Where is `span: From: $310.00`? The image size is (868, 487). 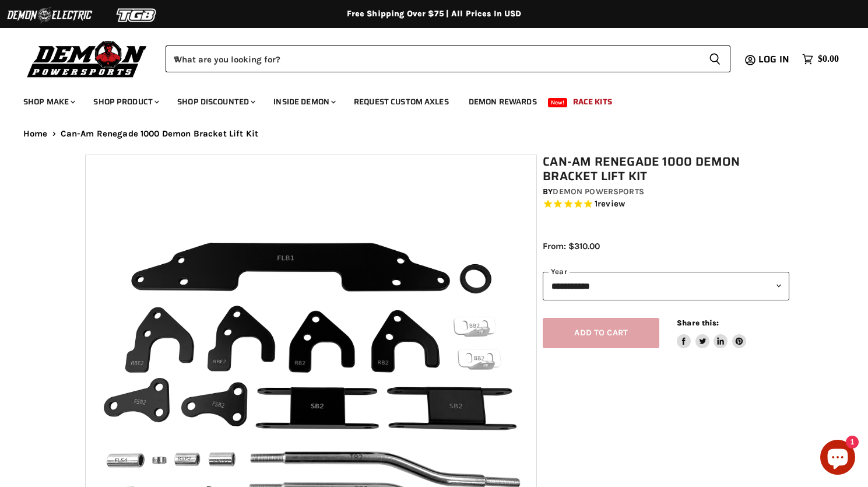
span: From: $310.00 is located at coordinates (571, 246).